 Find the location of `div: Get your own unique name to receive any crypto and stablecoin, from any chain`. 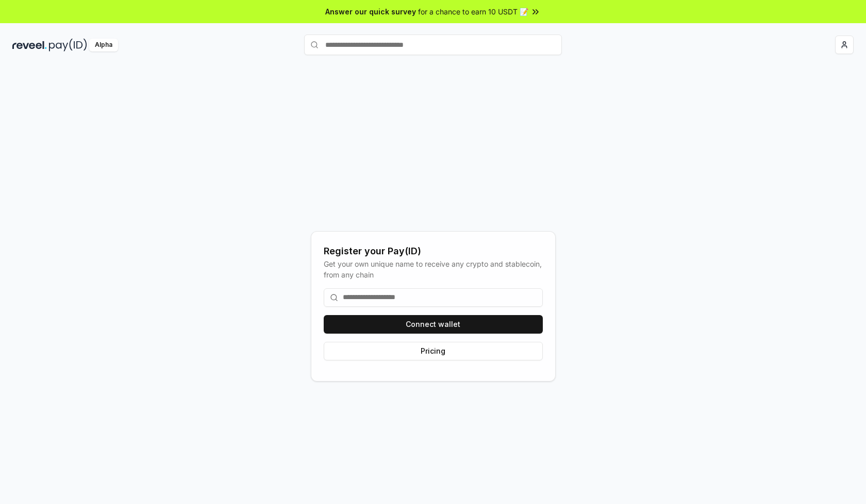

div: Get your own unique name to receive any crypto and stablecoin, from any chain is located at coordinates (433, 269).